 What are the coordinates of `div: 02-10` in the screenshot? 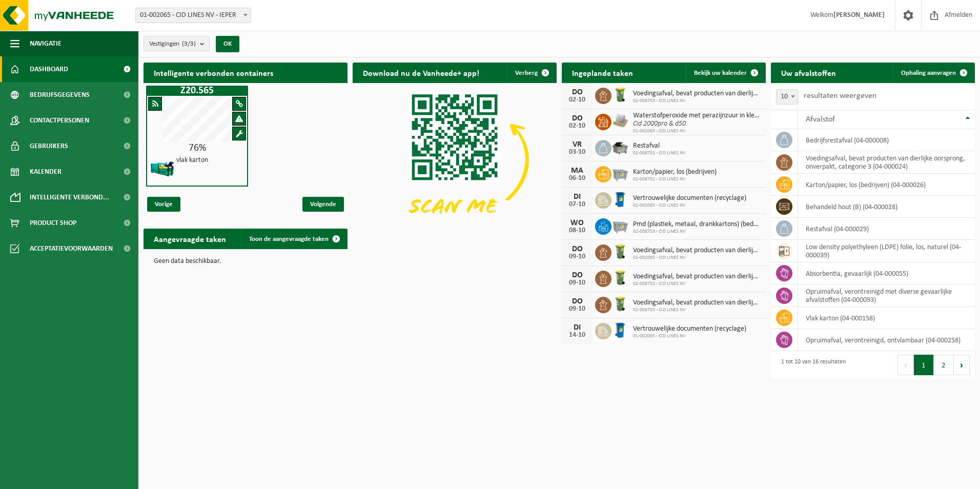 It's located at (577, 100).